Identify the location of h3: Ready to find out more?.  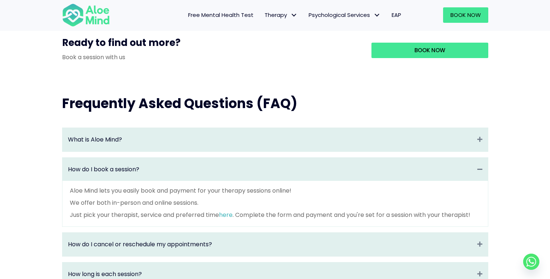
(211, 44).